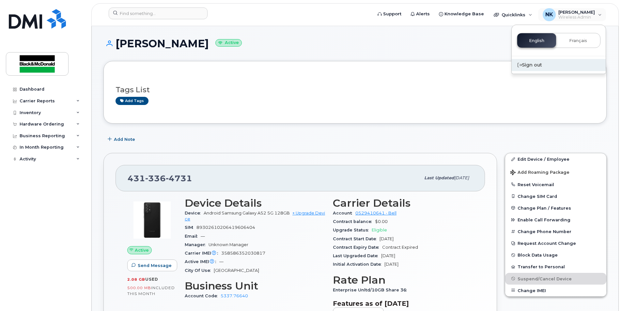 Image resolution: width=622 pixels, height=311 pixels. What do you see at coordinates (155, 266) in the screenshot?
I see `span: Send Message` at bounding box center [155, 266].